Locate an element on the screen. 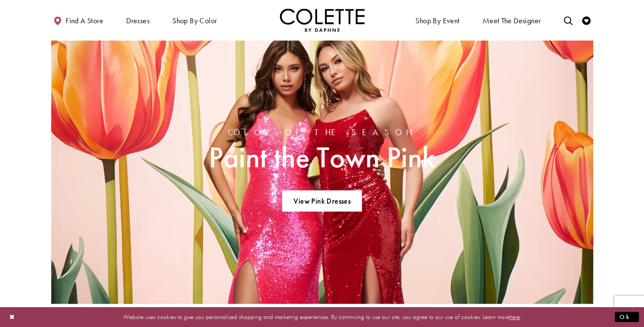  span: Meet the designer is located at coordinates (512, 21).